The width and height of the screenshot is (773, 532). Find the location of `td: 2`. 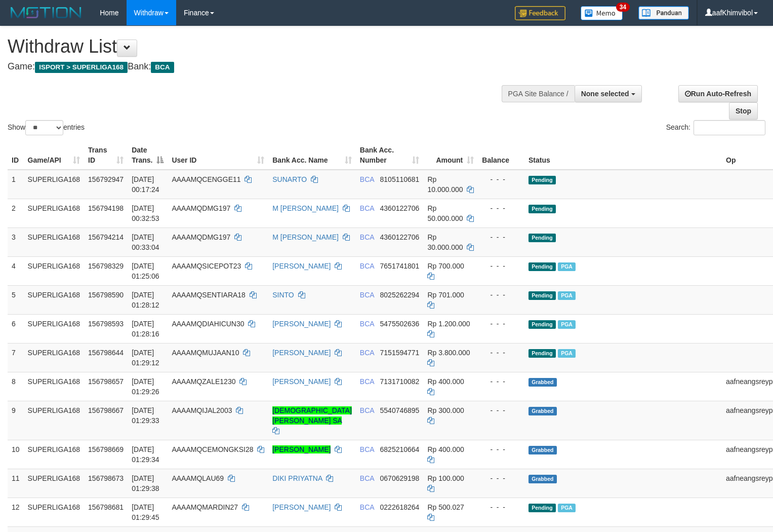

td: 2 is located at coordinates (16, 213).